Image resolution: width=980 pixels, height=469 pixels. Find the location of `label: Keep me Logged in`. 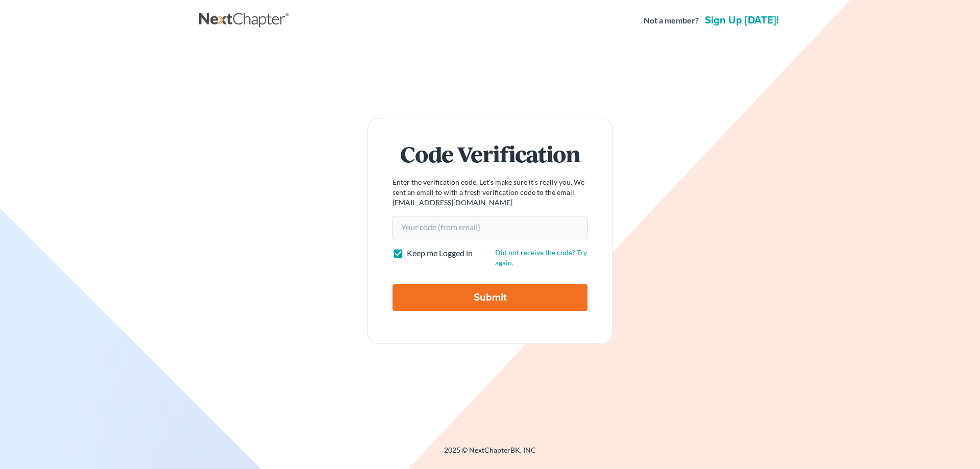

label: Keep me Logged in is located at coordinates (439, 253).